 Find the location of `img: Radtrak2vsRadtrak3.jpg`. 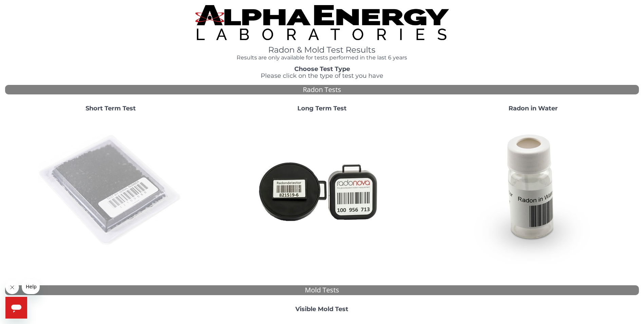

img: Radtrak2vsRadtrak3.jpg is located at coordinates (322, 190).